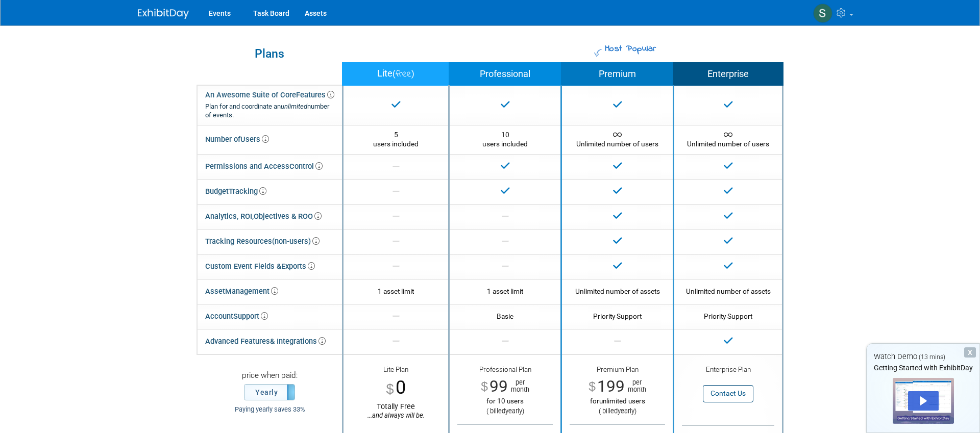 The image size is (980, 433). Describe the element at coordinates (505, 401) in the screenshot. I see `div: for 10 users` at that location.